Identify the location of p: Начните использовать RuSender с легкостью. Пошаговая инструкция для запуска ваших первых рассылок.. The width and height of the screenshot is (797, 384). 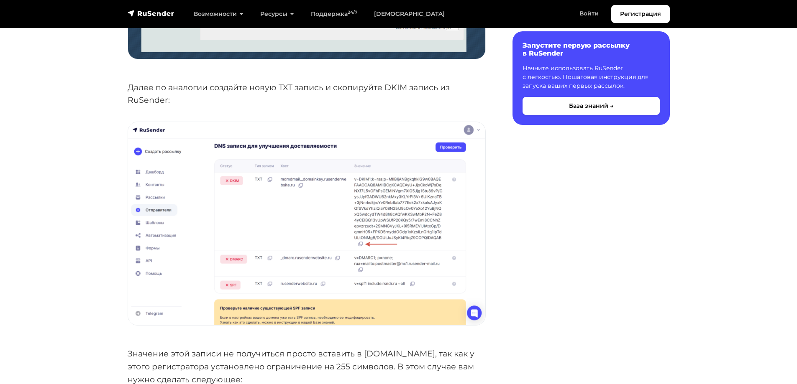
(591, 77).